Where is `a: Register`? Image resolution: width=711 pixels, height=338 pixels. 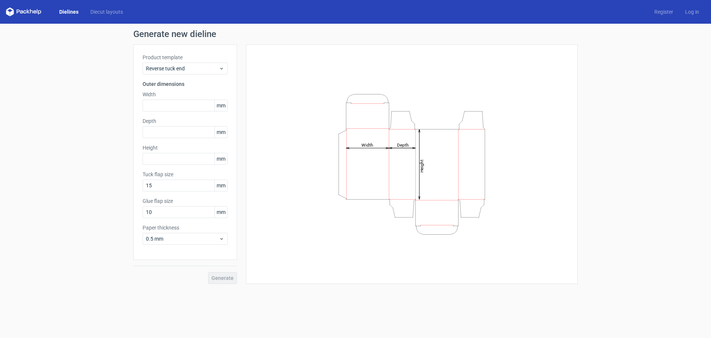 a: Register is located at coordinates (664, 12).